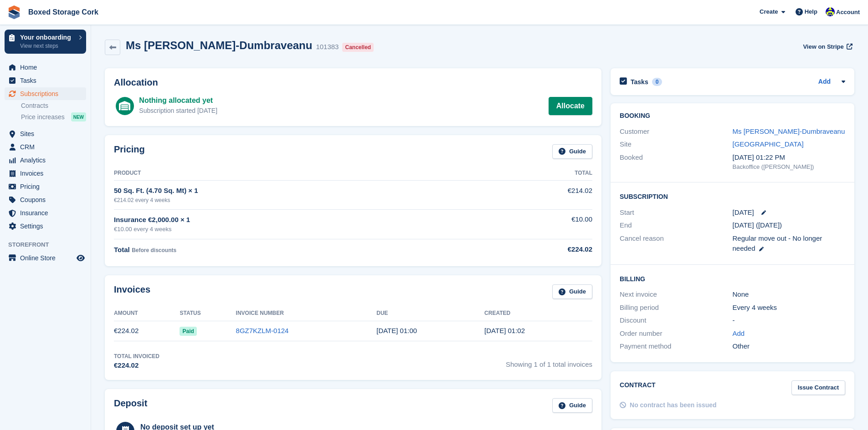  I want to click on span: Regular move out - No longer needed, so click(777, 244).